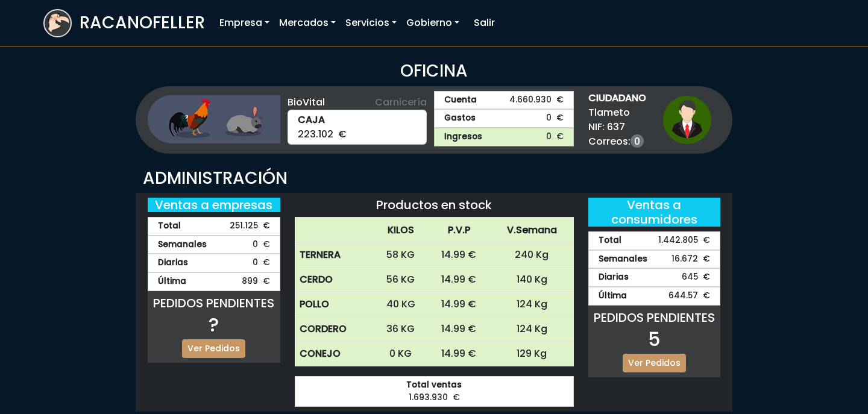  What do you see at coordinates (370, 23) in the screenshot?
I see `a: Servicios` at bounding box center [370, 23].